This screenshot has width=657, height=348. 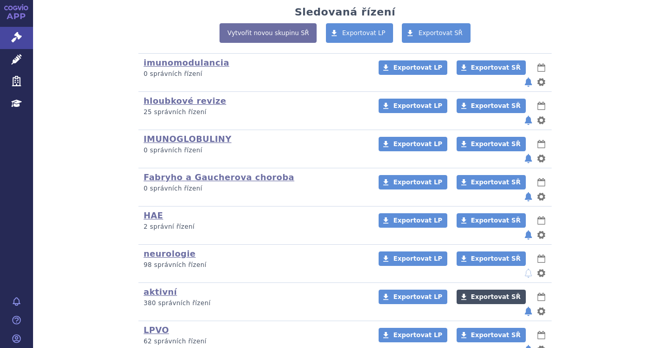 What do you see at coordinates (254, 342) in the screenshot?
I see `p: 62 správních řízení` at bounding box center [254, 342].